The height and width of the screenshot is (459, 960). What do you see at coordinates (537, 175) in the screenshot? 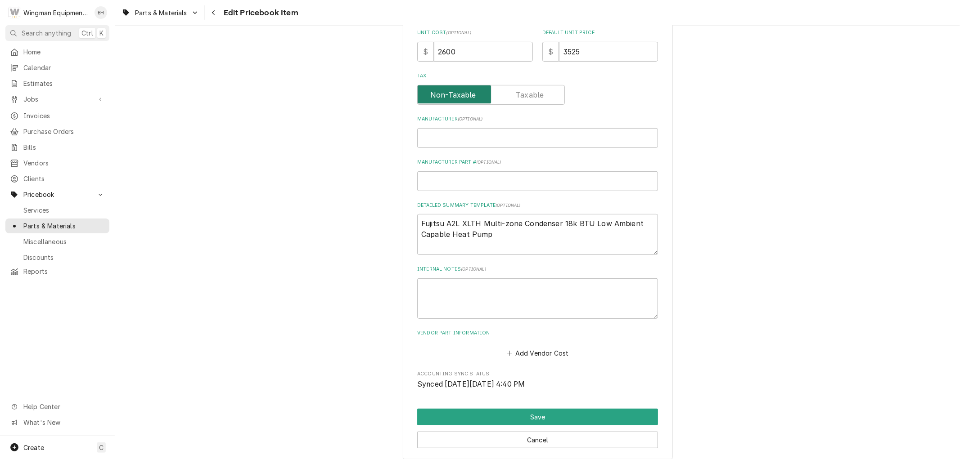
I see `div: Manufacturer Part #` at bounding box center [537, 175].